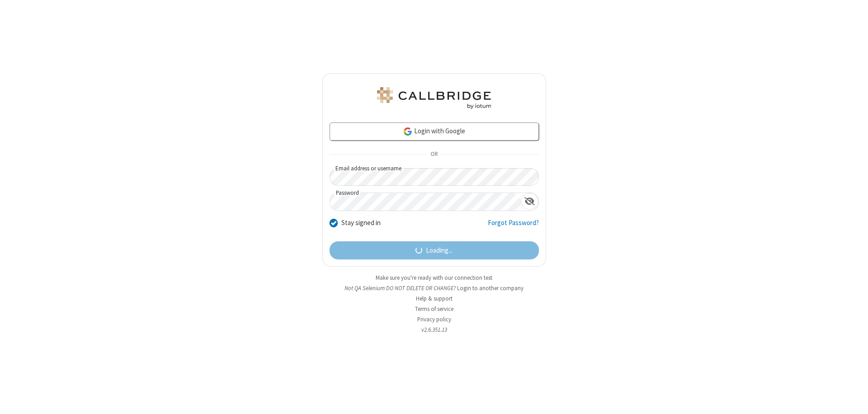 The height and width of the screenshot is (414, 868). What do you see at coordinates (434, 98) in the screenshot?
I see `img: QA Selenium DO NOT DELETE OR CHANGE` at bounding box center [434, 98].